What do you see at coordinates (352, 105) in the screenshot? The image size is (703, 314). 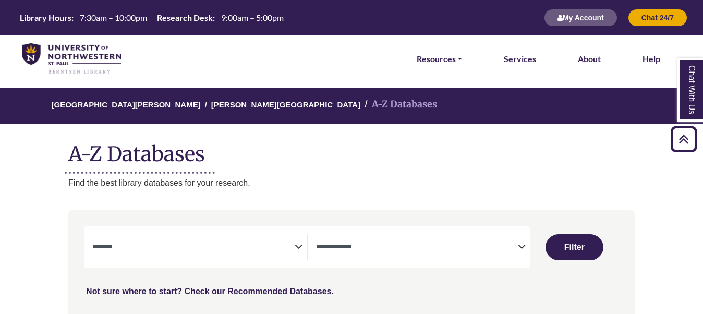 I see `nav: breadcrumb` at bounding box center [352, 105].